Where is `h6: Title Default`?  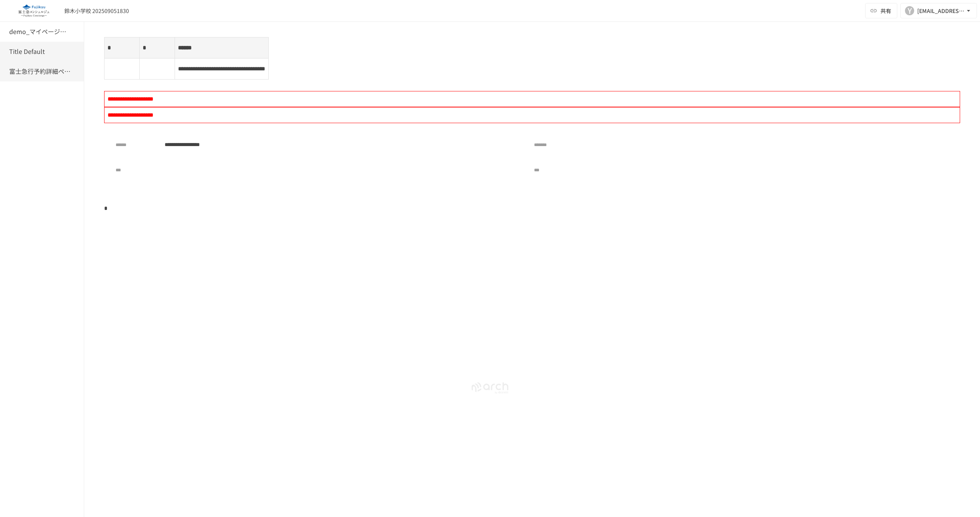 h6: Title Default is located at coordinates (27, 52).